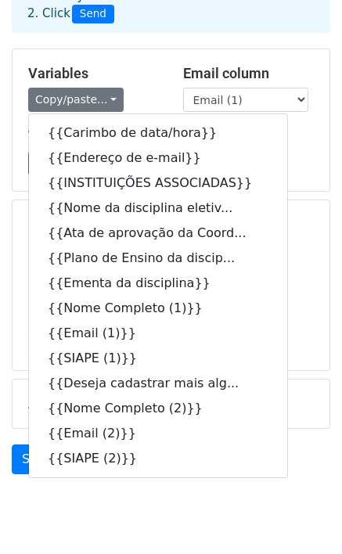 The width and height of the screenshot is (342, 554). I want to click on a: {{SIAPE (1)}}, so click(158, 358).